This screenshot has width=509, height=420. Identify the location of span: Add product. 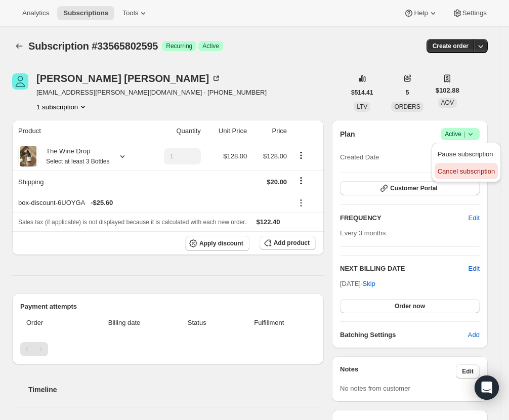
(291, 243).